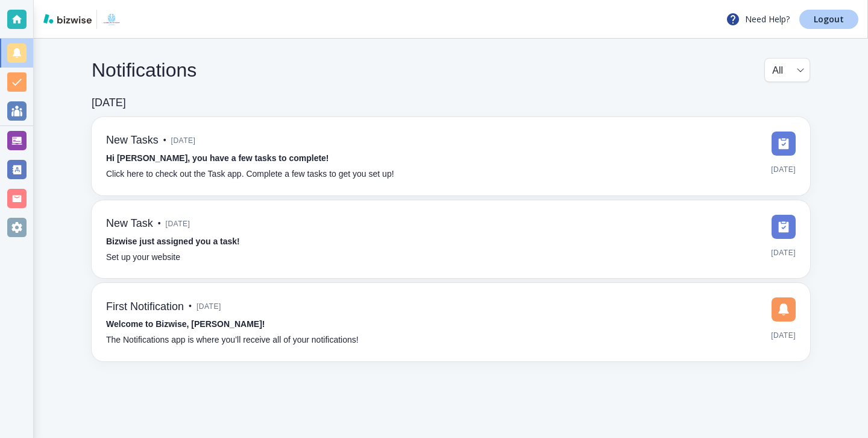  I want to click on h4: Notifications, so click(144, 70).